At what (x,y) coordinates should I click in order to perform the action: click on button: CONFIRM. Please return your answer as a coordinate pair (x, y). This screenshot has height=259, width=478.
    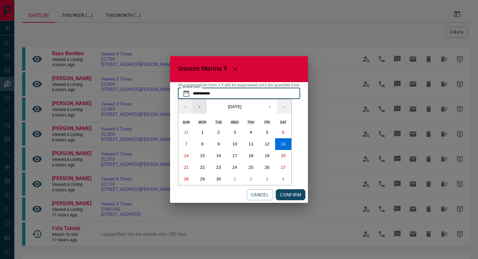
    Looking at the image, I should click on (290, 195).